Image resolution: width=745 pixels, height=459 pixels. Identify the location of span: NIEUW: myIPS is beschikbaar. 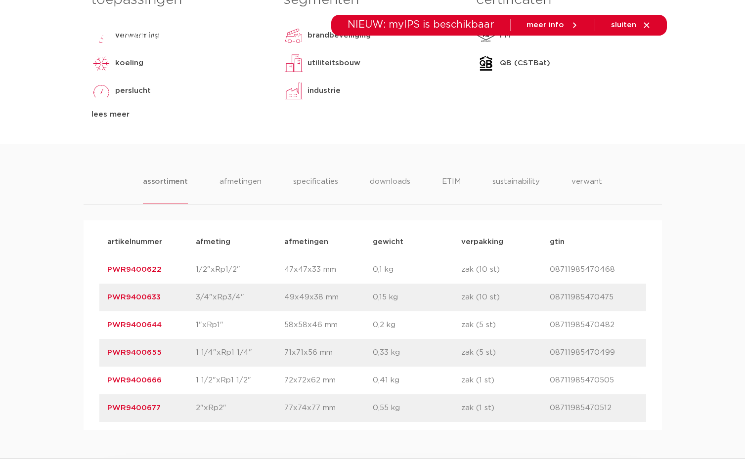
(420, 25).